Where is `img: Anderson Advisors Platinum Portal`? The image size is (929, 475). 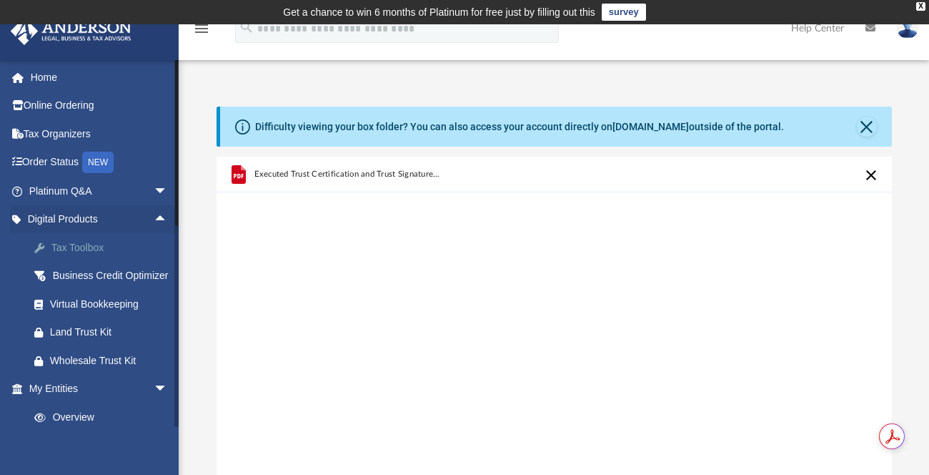
img: Anderson Advisors Platinum Portal is located at coordinates (71, 31).